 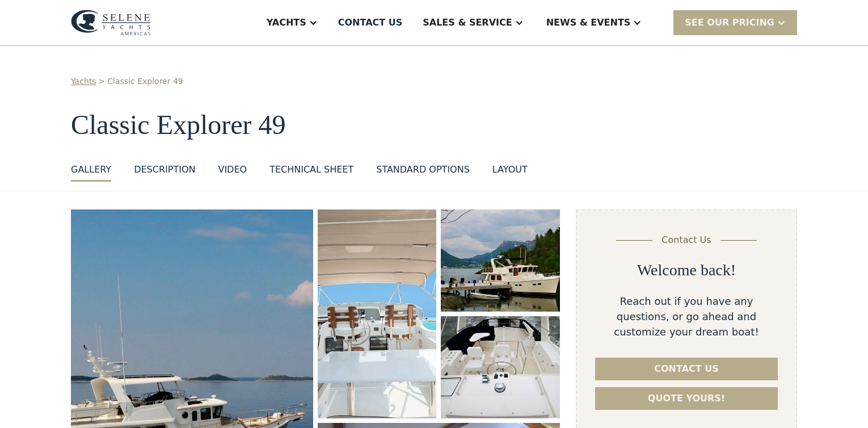 I want to click on div: News & EVENTS, so click(x=588, y=23).